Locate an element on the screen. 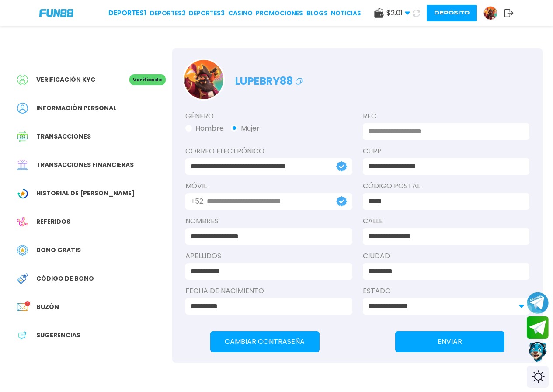 The image size is (553, 392). p: Verificado is located at coordinates (147, 80).